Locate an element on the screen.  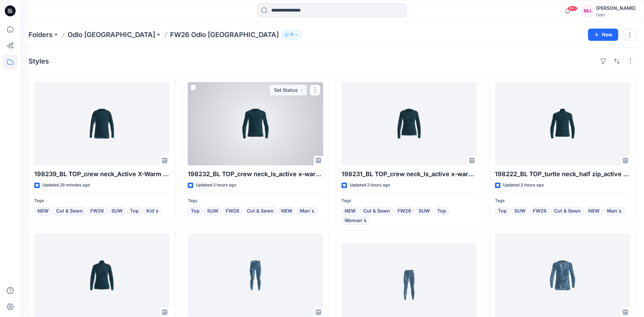
a: 198202 BL TOP crew neck_ls_ACTIVE WARM X FROZEN LAKE_SMS_3D is located at coordinates (562, 275).